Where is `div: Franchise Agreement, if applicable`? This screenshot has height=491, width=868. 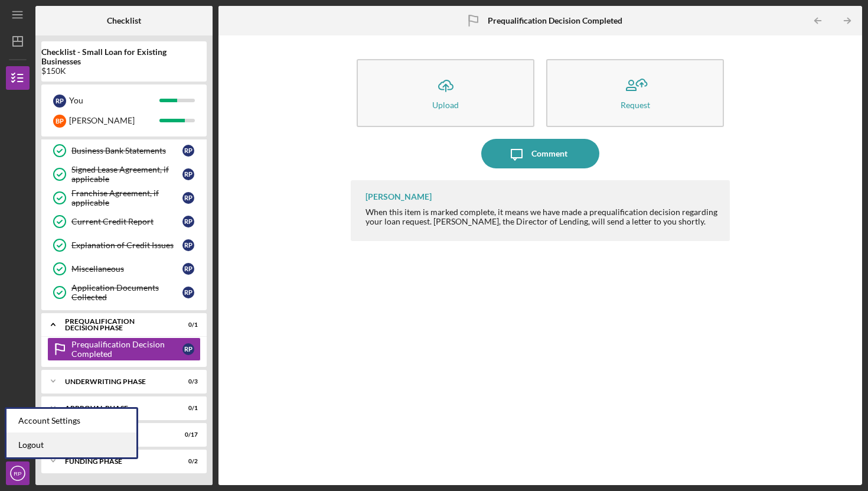
div: Franchise Agreement, if applicable is located at coordinates (127, 198).